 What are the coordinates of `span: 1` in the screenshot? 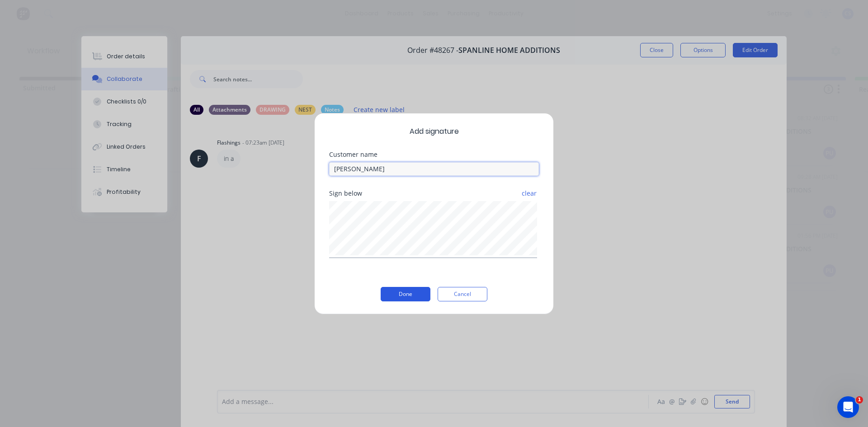 It's located at (859, 400).